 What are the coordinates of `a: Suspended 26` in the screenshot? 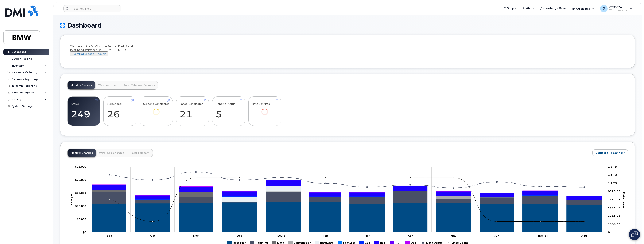 It's located at (120, 111).